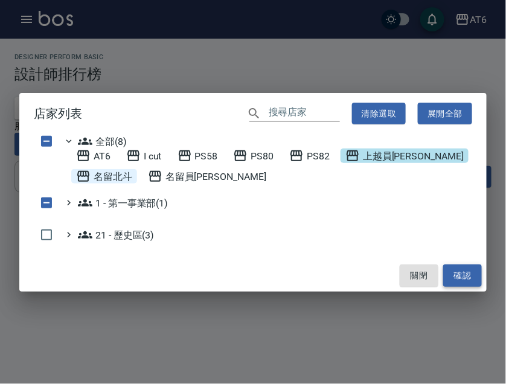 The width and height of the screenshot is (506, 384). I want to click on span: PS80, so click(253, 156).